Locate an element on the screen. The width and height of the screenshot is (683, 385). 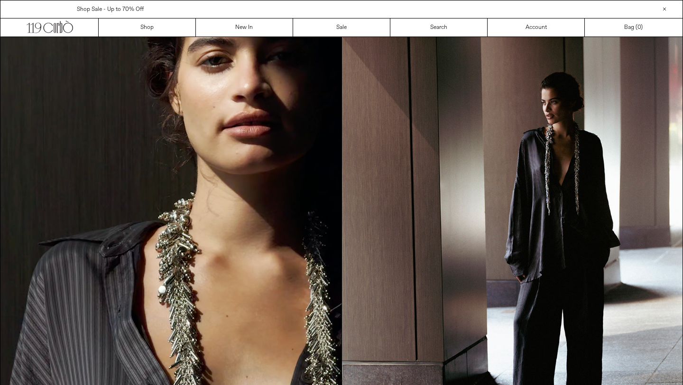
a: Account is located at coordinates (536, 27).